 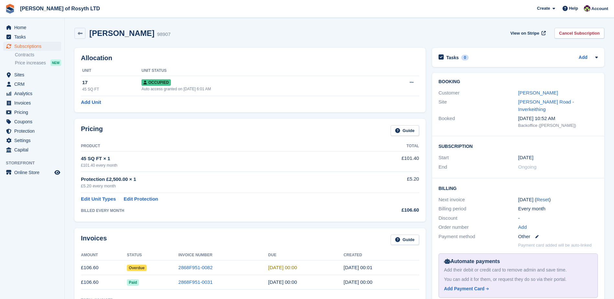 What do you see at coordinates (358, 267) in the screenshot?
I see `time: 2025-08-31 23:01:07 UTC` at bounding box center [358, 267].